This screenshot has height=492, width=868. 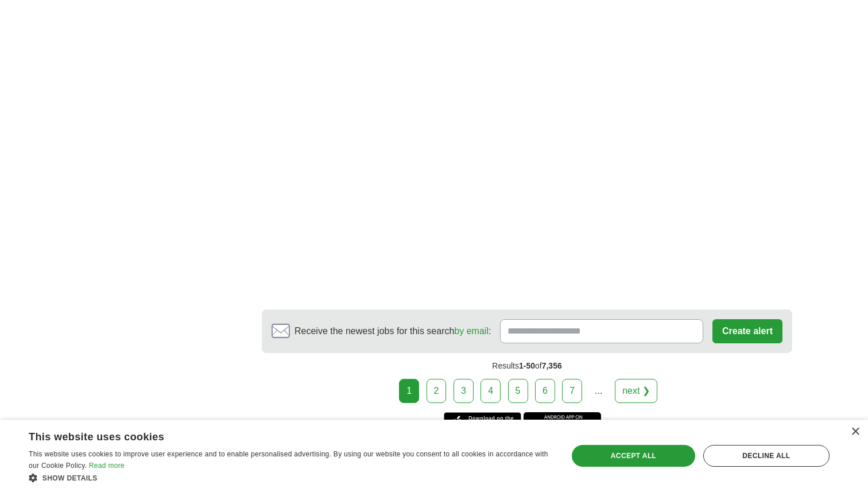 What do you see at coordinates (288, 460) in the screenshot?
I see `span: This website uses cookies to improve user experience and to enable personalised advertising. By u...` at bounding box center [288, 460].